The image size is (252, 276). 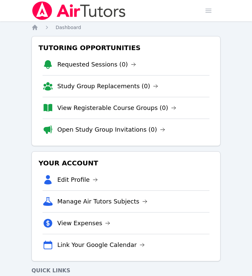 What do you see at coordinates (126, 27) in the screenshot?
I see `nav: Breadcrumb` at bounding box center [126, 27].